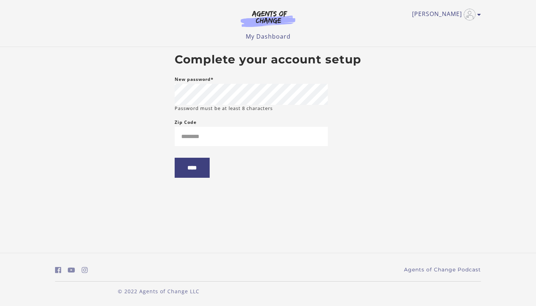 This screenshot has height=306, width=536. I want to click on small: Password must be at least 8 characters, so click(224, 108).